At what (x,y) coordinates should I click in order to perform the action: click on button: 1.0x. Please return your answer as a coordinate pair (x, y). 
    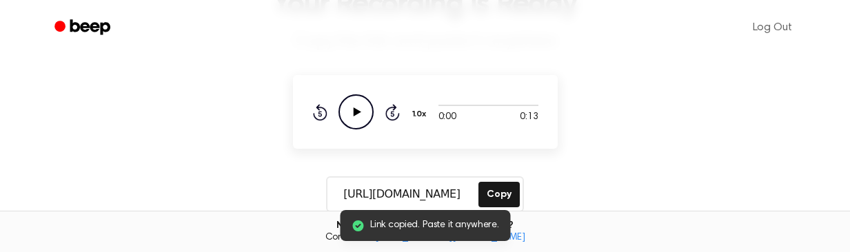
    Looking at the image, I should click on (421, 114).